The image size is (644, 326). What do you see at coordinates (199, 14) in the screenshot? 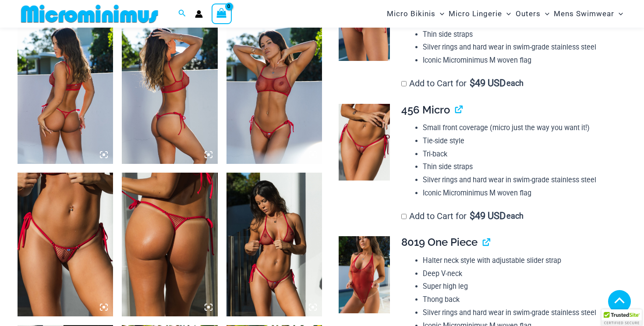
I see `a: Account icon link` at bounding box center [199, 14].